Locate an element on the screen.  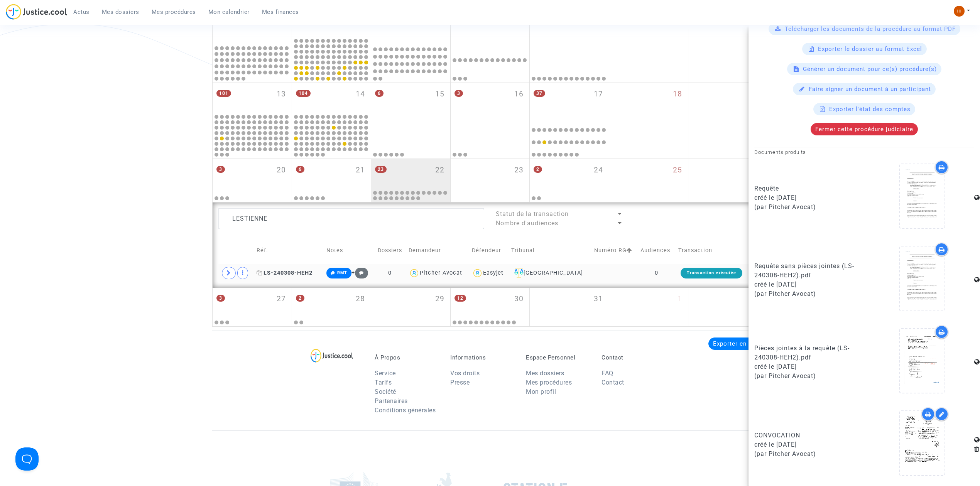
span: Actus is located at coordinates (82, 12).